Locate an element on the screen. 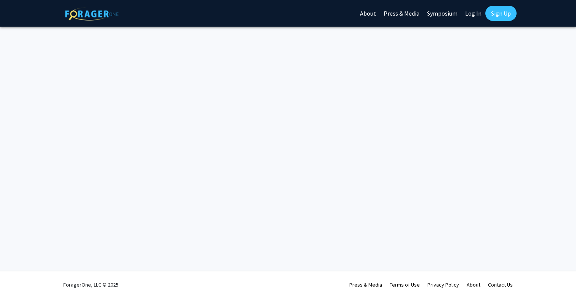 This screenshot has width=576, height=298. a: Contact Us is located at coordinates (500, 285).